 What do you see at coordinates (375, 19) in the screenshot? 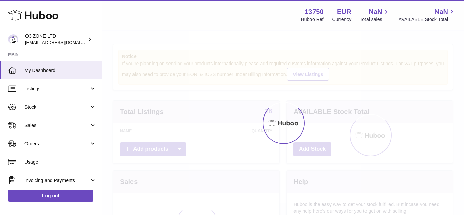
I see `span: Total sales` at bounding box center [375, 19].